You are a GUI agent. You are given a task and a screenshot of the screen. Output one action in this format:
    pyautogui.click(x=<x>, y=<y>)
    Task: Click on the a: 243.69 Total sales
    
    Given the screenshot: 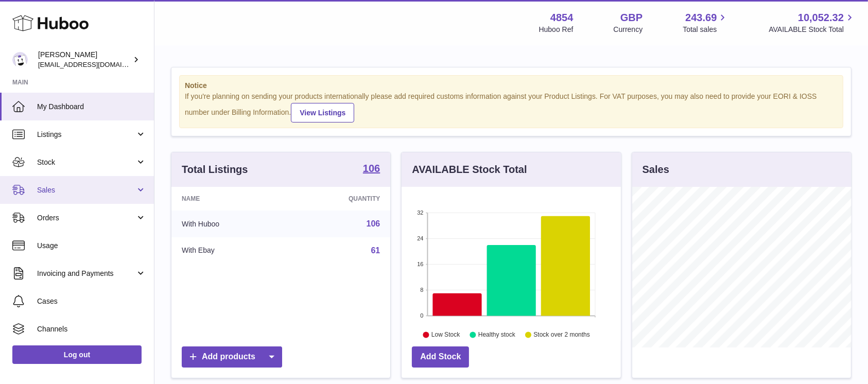 What is the action you would take?
    pyautogui.click(x=705, y=23)
    